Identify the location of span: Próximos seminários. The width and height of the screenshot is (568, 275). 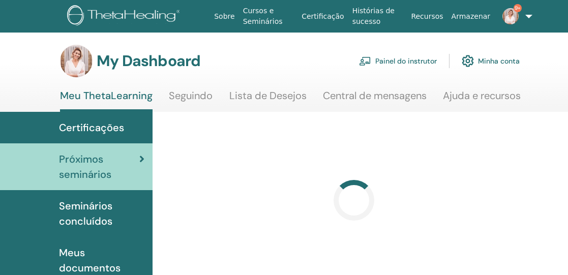
(99, 167).